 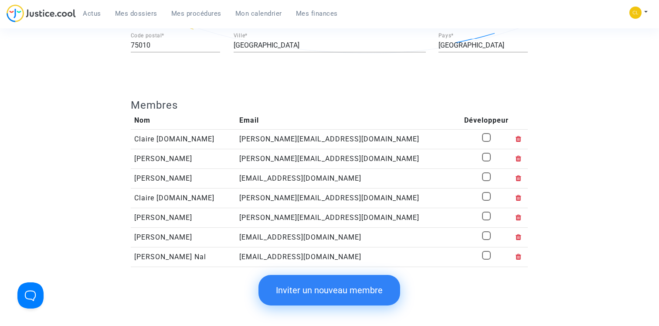 I want to click on a: Actus, so click(x=92, y=14).